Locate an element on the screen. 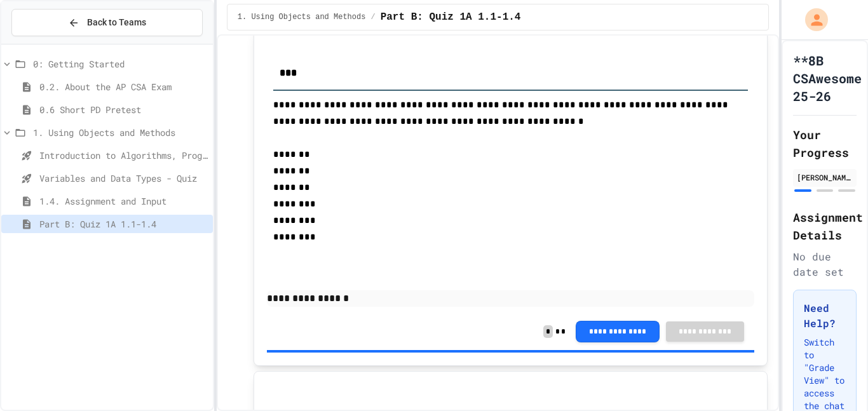 The height and width of the screenshot is (411, 868). span: 0.2. About the AP CSA Exam is located at coordinates (123, 86).